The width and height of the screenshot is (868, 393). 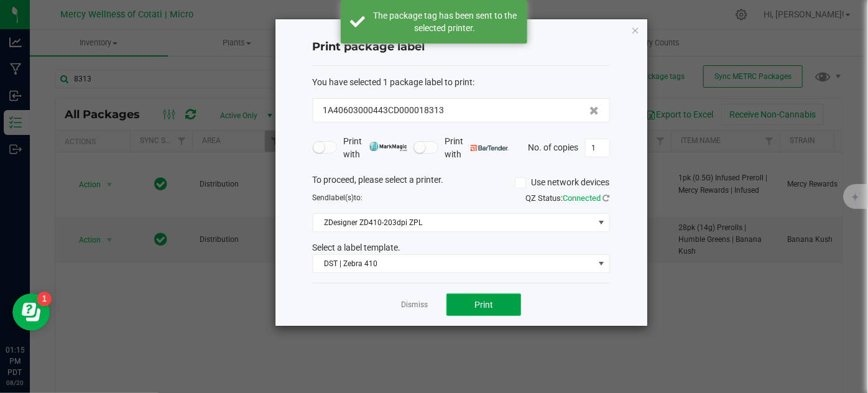 I want to click on span: ZDesigner ZD410-203dpi ZPL, so click(x=453, y=222).